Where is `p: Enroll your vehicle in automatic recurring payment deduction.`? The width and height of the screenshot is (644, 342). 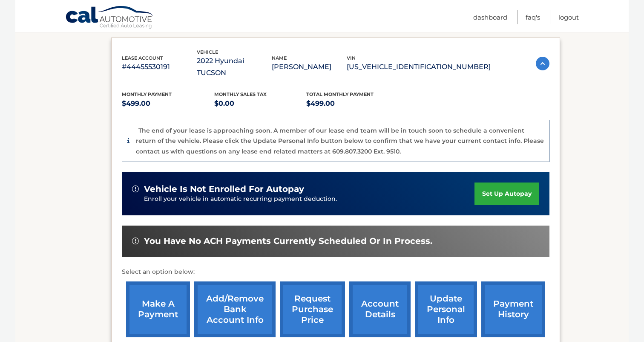
p: Enroll your vehicle in automatic recurring payment deduction. is located at coordinates (309, 199).